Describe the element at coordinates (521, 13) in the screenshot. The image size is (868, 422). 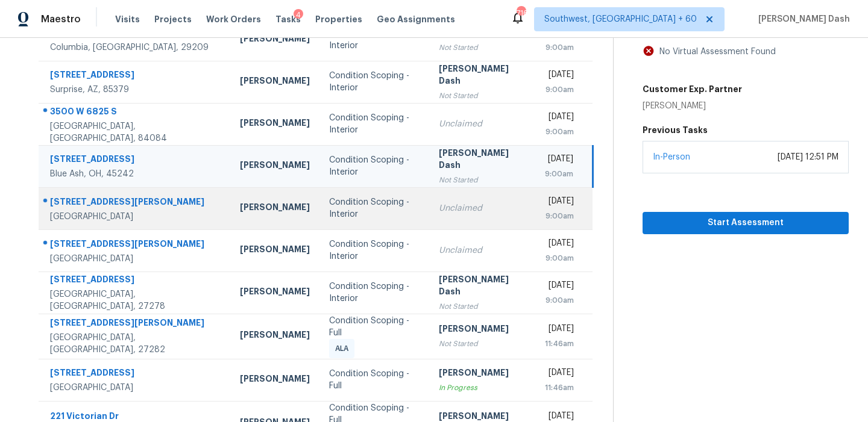
I see `div: 716` at that location.